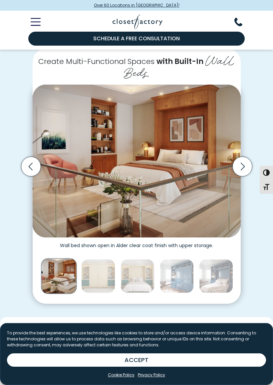 The width and height of the screenshot is (273, 385). What do you see at coordinates (267, 187) in the screenshot?
I see `button: Toggle Font size` at bounding box center [267, 187].